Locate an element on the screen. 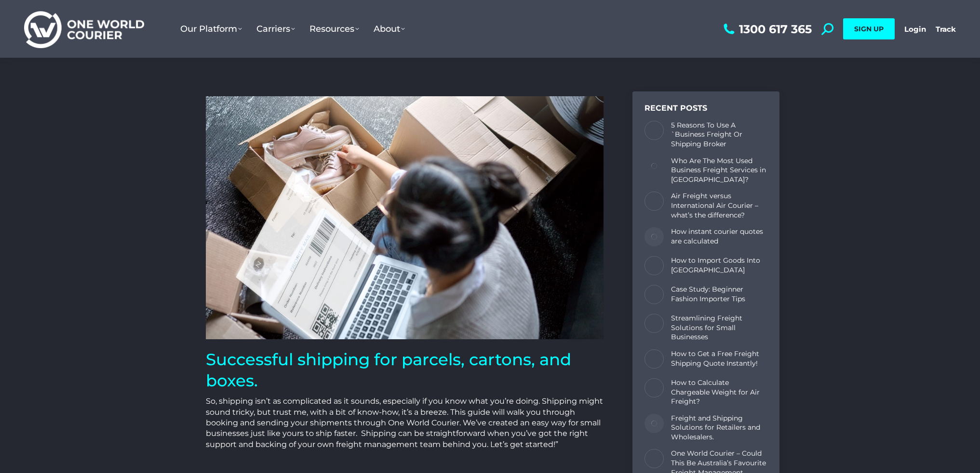 Image resolution: width=980 pixels, height=473 pixels. div: Recent Posts is located at coordinates (706, 109).